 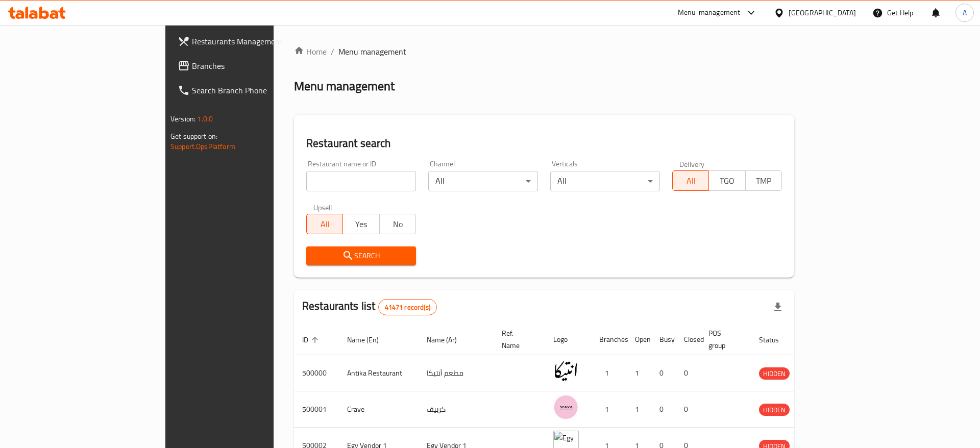 What do you see at coordinates (726, 181) in the screenshot?
I see `span: TGO` at bounding box center [726, 181].